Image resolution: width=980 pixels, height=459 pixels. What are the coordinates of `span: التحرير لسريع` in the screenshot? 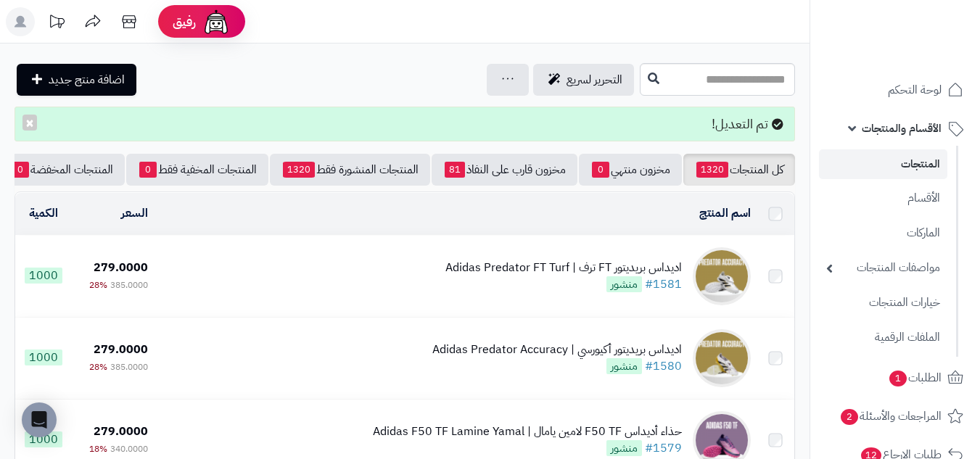 It's located at (594, 80).